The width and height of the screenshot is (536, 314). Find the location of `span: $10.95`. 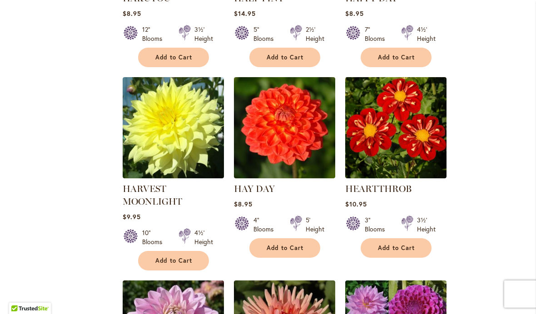

span: $10.95 is located at coordinates (356, 204).